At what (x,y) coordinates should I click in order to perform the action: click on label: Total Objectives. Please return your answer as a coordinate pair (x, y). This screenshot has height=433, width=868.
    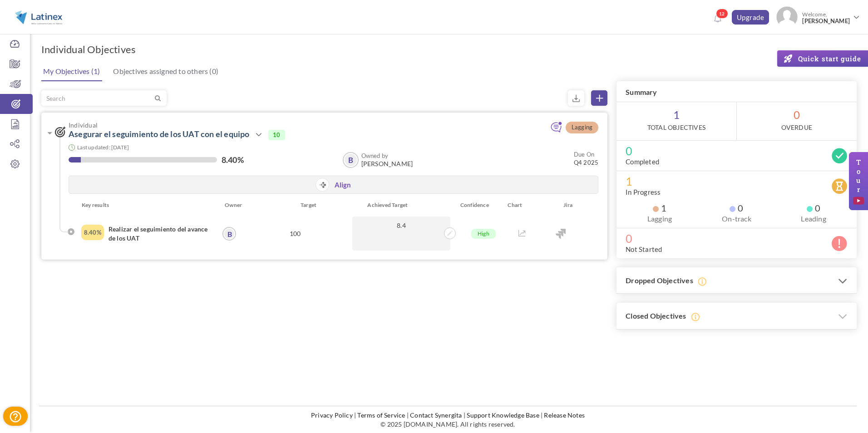
    Looking at the image, I should click on (676, 128).